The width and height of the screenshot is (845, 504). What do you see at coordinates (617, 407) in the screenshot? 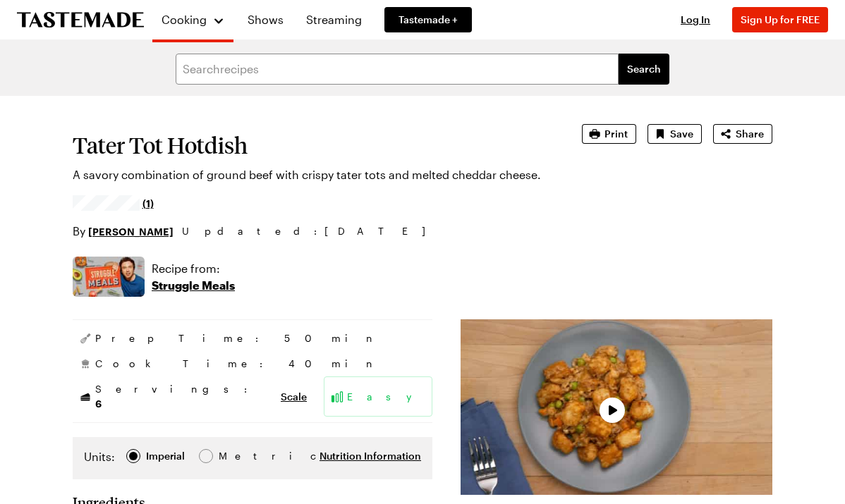
I see `video-js: Video Player` at bounding box center [617, 407].